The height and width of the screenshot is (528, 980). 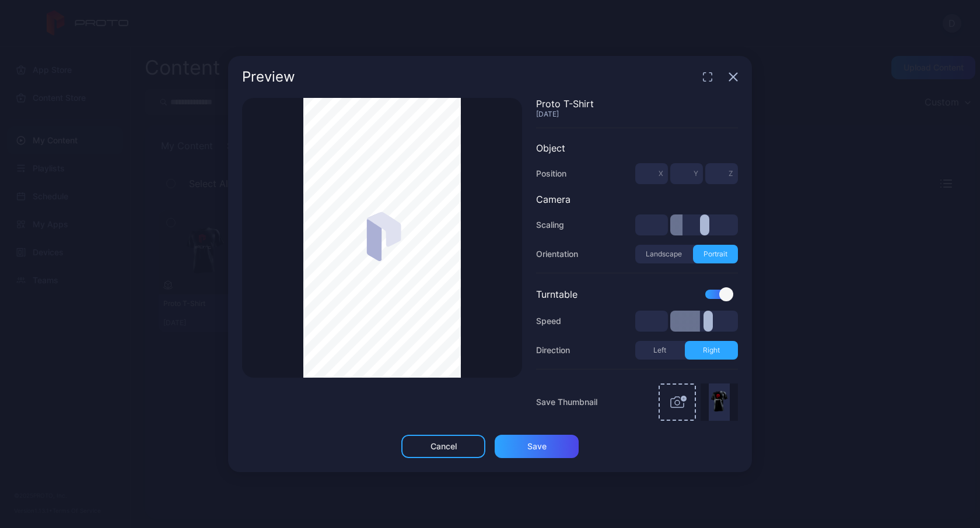 What do you see at coordinates (696, 174) in the screenshot?
I see `span: Y` at bounding box center [696, 174].